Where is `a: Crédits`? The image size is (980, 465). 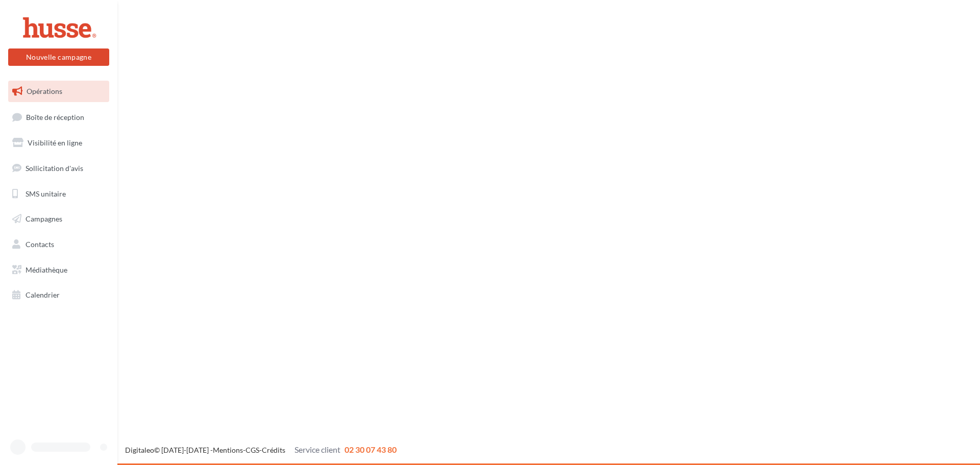
a: Crédits is located at coordinates (273, 450).